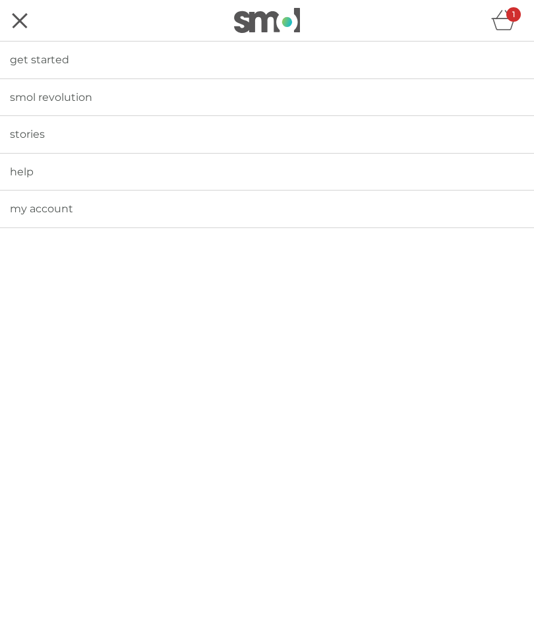 This screenshot has height=625, width=534. Describe the element at coordinates (508, 20) in the screenshot. I see `div: basket` at that location.